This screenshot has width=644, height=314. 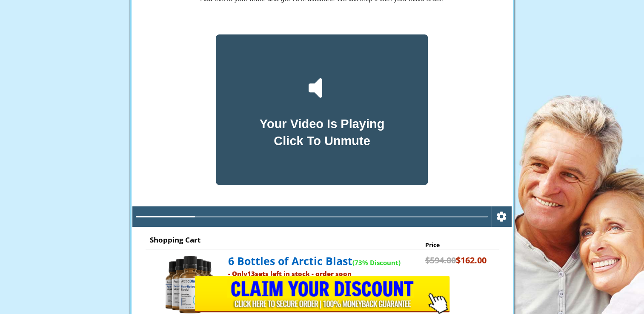 I want to click on p: 6 Bottles of Arctic Blast, so click(x=324, y=261).